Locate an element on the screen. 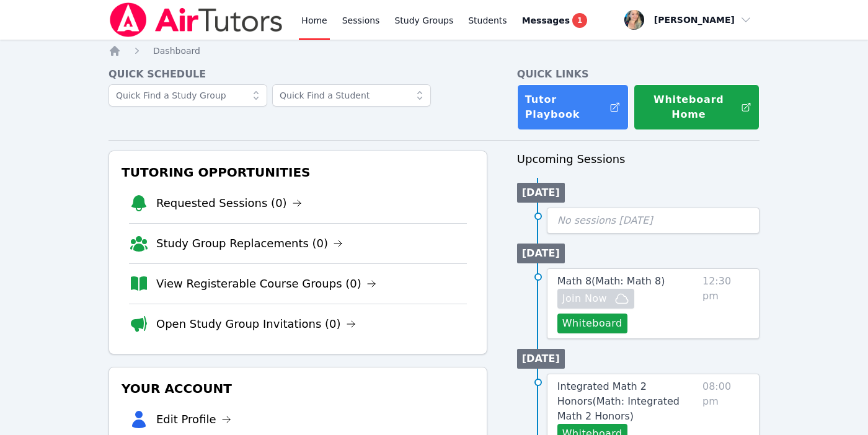 This screenshot has width=868, height=435. h3: Upcoming Sessions is located at coordinates (638, 160).